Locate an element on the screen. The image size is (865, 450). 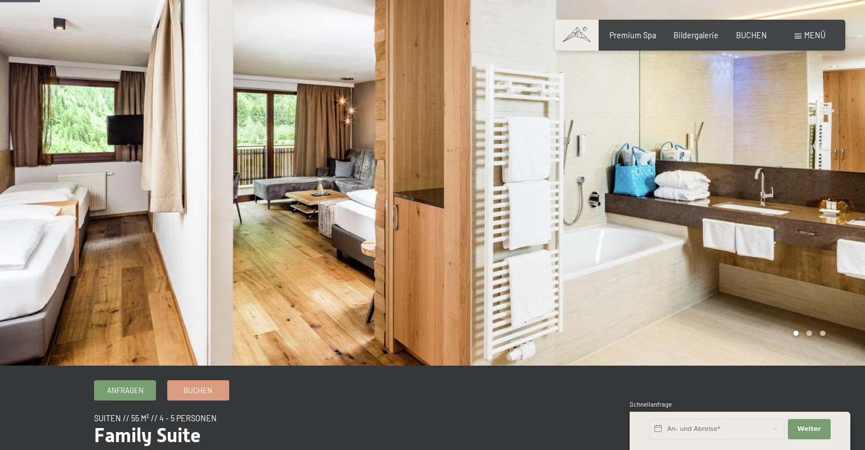
span: BUCHEN is located at coordinates (751, 35).